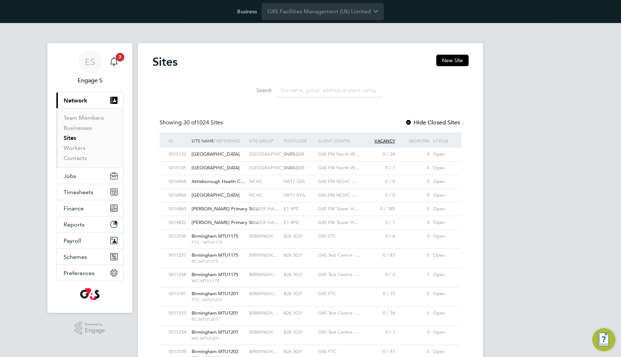 The image size is (621, 357). Describe the element at coordinates (114, 62) in the screenshot. I see `a: 7` at that location.